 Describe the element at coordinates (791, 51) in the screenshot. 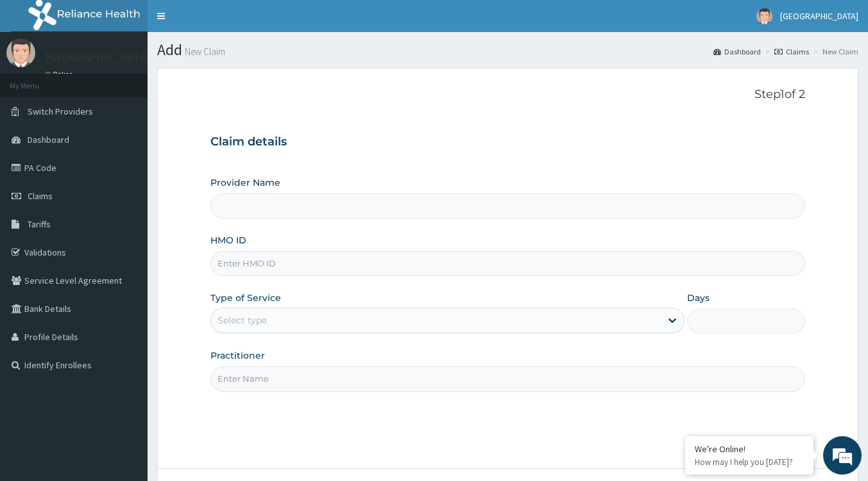

I see `a: Claims` at that location.